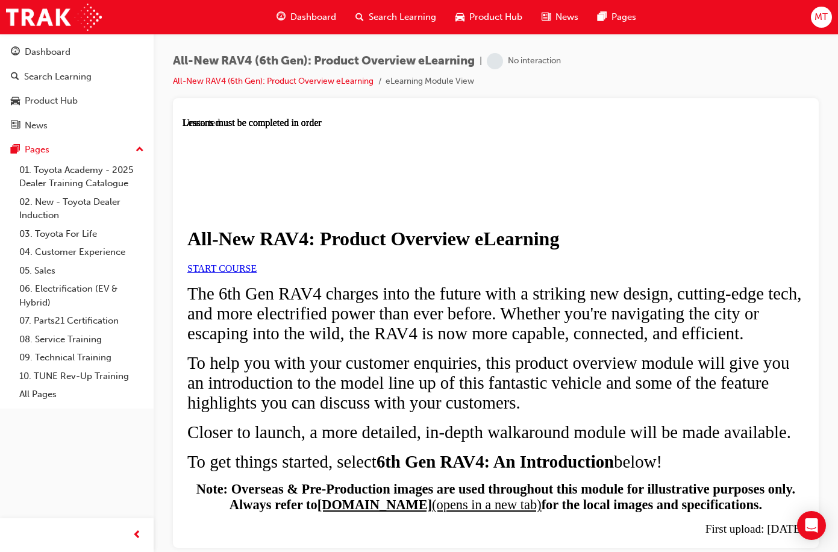 This screenshot has width=838, height=552. I want to click on li: eLearning Module View, so click(429, 81).